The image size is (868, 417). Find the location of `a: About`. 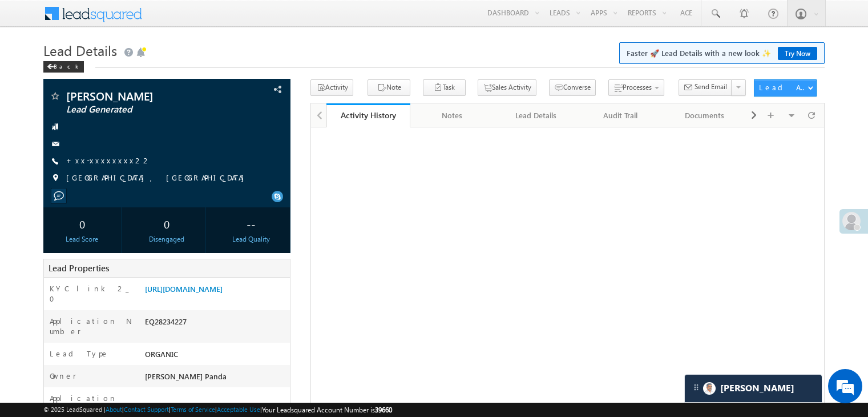

a: About is located at coordinates (113, 409).